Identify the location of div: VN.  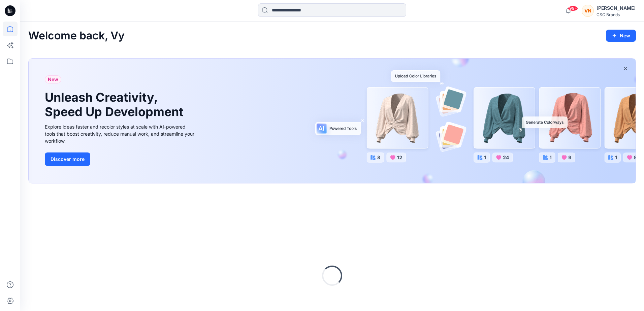
(587, 11).